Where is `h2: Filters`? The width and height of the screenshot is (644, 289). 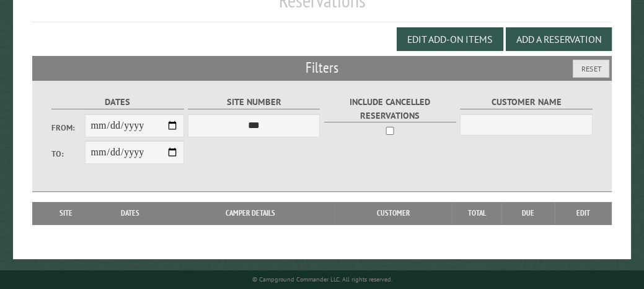 h2: Filters is located at coordinates (322, 68).